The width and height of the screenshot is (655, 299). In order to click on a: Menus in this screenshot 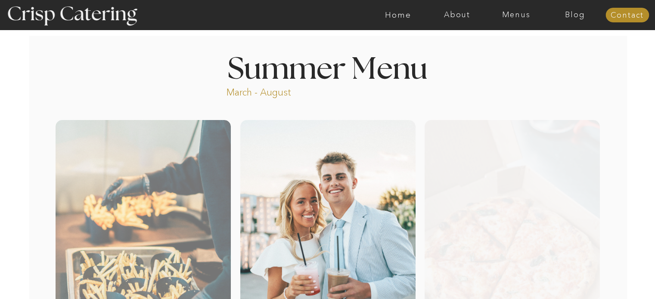, I will do `click(516, 15)`.